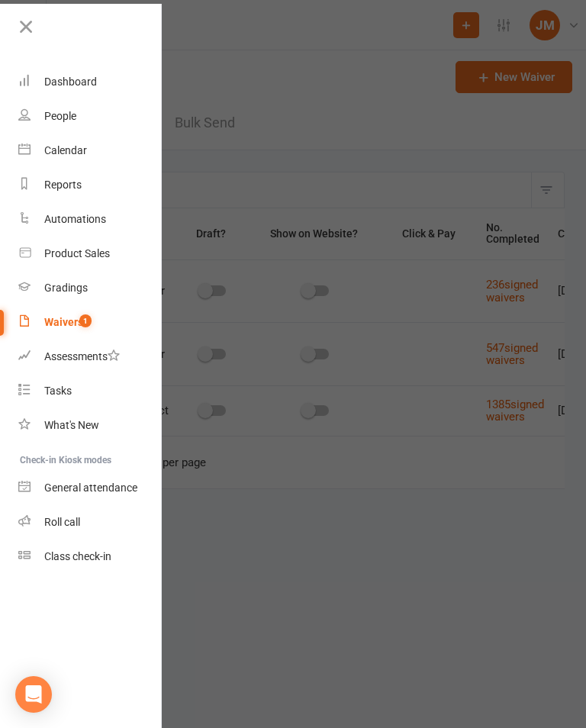 This screenshot has width=586, height=728. I want to click on a: What's New, so click(90, 425).